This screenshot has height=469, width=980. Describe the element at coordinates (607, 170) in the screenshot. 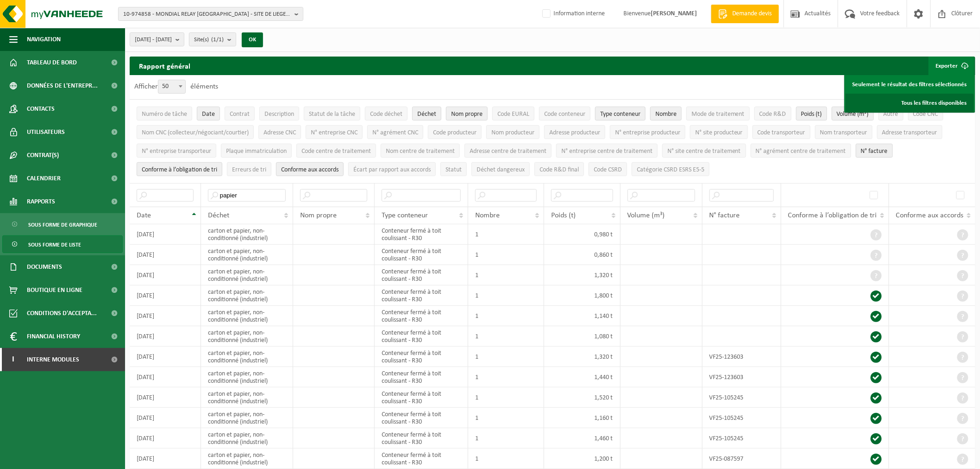

I see `span: Code CSRD` at that location.